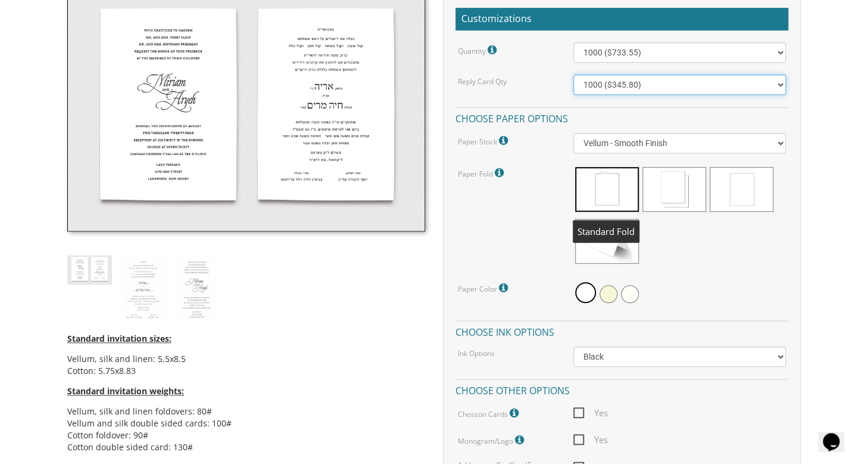 The height and width of the screenshot is (464, 868). What do you see at coordinates (622, 19) in the screenshot?
I see `h2: Customizations` at bounding box center [622, 19].